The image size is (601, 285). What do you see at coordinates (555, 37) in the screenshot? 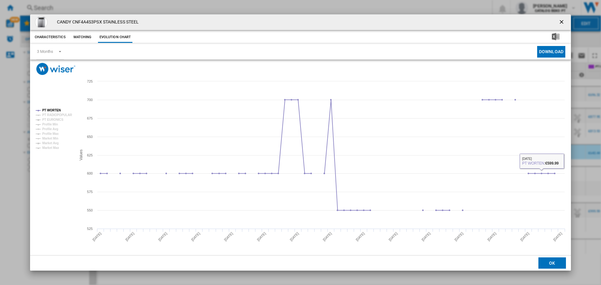
I see `img: excel-24x24.png` at bounding box center [555, 37].